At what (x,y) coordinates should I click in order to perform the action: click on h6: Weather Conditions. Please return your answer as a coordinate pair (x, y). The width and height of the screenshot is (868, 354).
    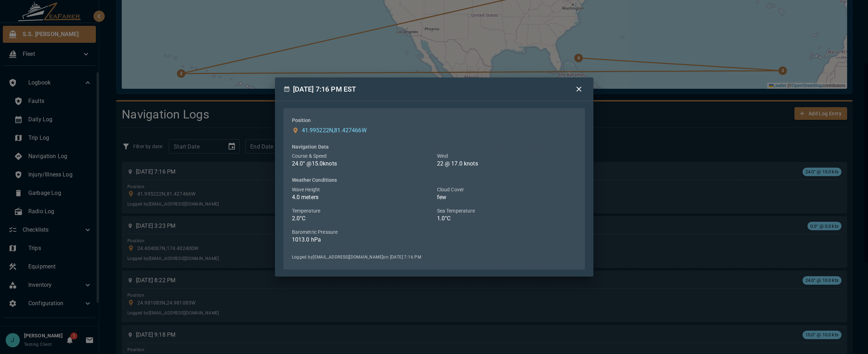
    Looking at the image, I should click on (434, 181).